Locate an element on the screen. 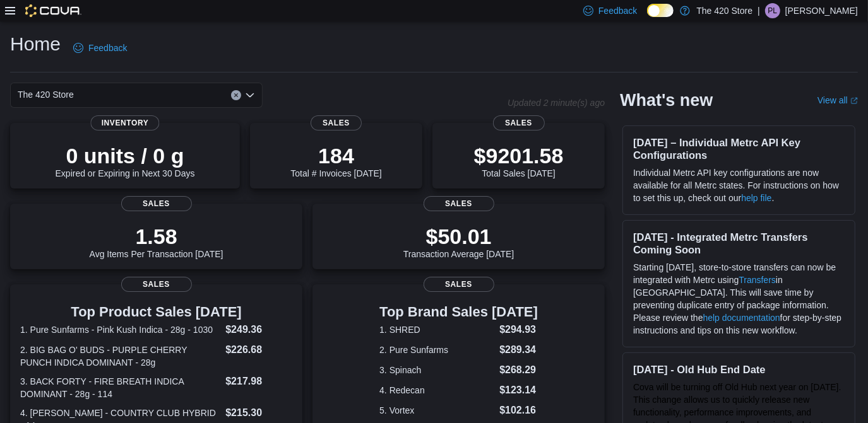 The width and height of the screenshot is (868, 423). svg: External link is located at coordinates (854, 101).